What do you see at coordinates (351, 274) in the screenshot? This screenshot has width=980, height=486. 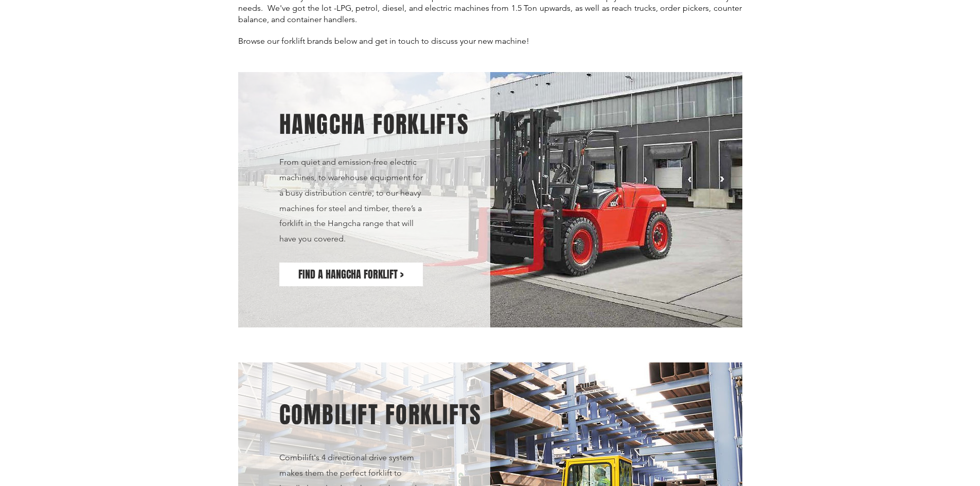 I see `span: FIND A HANGCHA FORKLIFT >` at bounding box center [351, 274].